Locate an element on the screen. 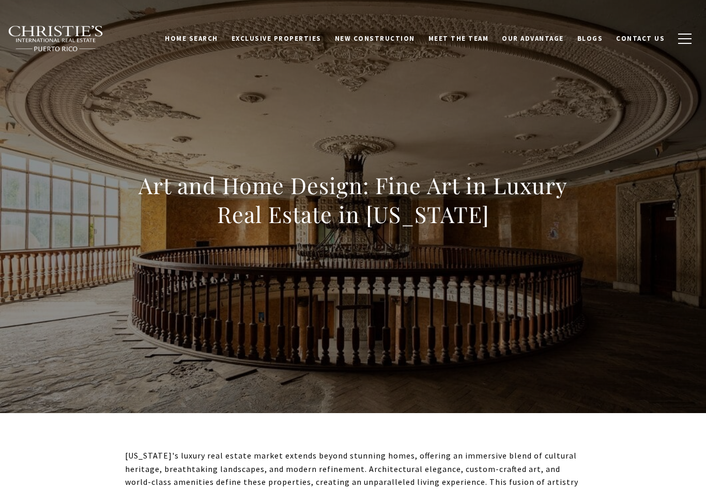 The height and width of the screenshot is (489, 706). img: Christie's International Real Estate black text logo is located at coordinates (56, 39).